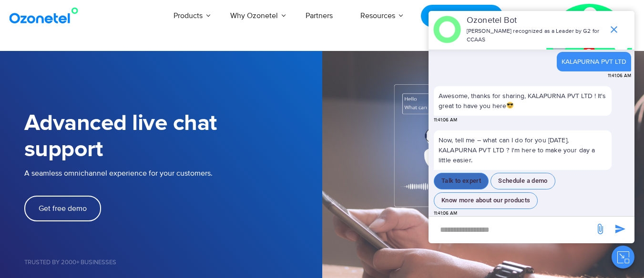 The image size is (644, 278). Describe the element at coordinates (623, 257) in the screenshot. I see `button: Close chat` at that location.